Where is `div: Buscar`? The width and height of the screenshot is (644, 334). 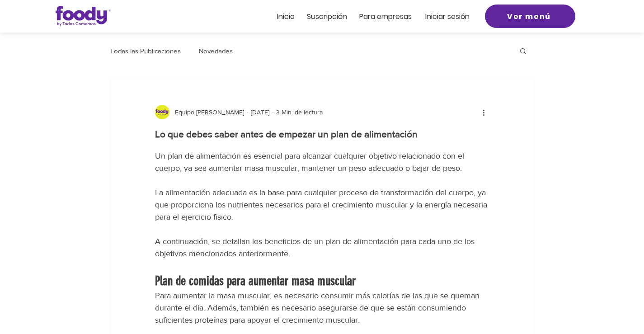 div: Buscar is located at coordinates (523, 51).